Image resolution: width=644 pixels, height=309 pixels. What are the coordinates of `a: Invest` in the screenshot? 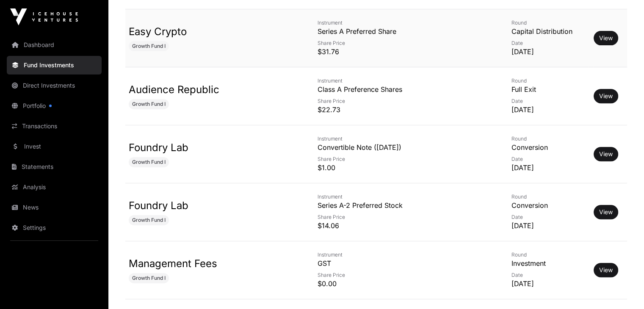 It's located at (54, 146).